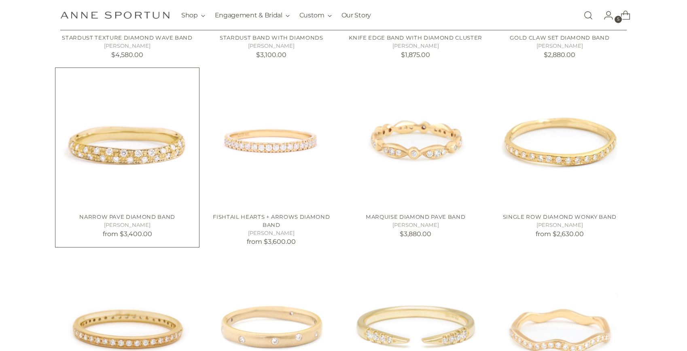 Image resolution: width=687 pixels, height=351 pixels. What do you see at coordinates (560, 38) in the screenshot?
I see `a: Gold Claw Set Diamond Band` at bounding box center [560, 38].